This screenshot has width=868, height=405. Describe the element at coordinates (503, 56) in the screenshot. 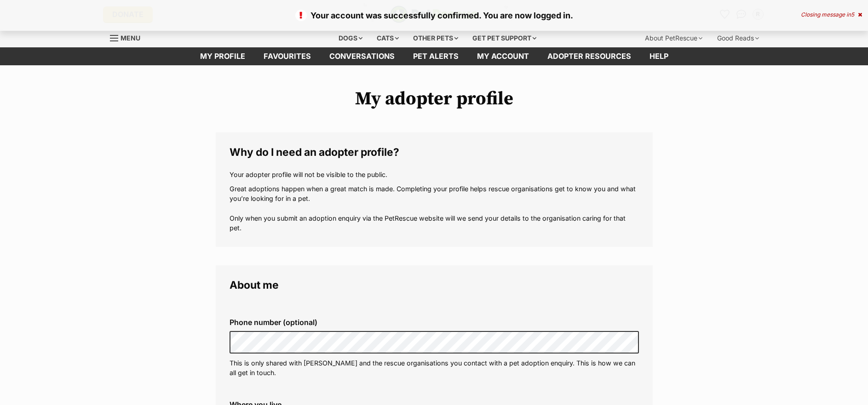

I see `a: My account` at that location.